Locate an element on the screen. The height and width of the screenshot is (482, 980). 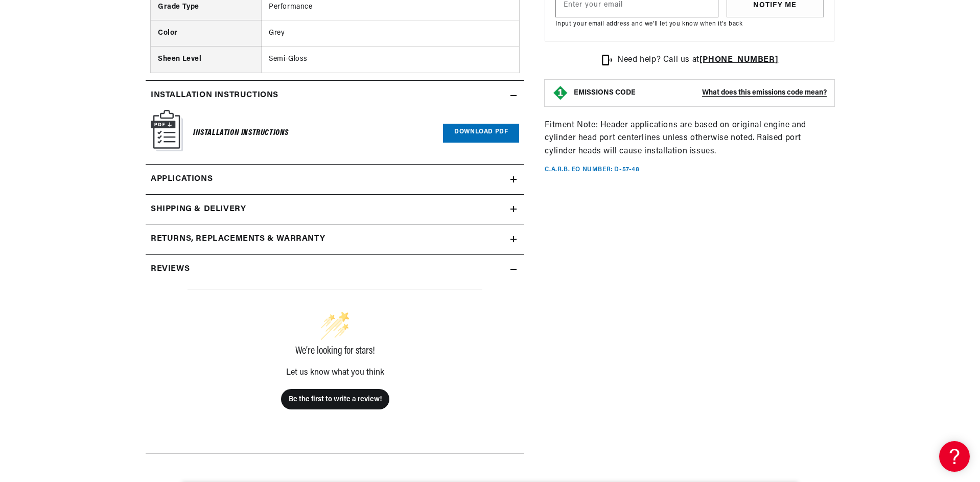
strong: What does this emissions code mean? is located at coordinates (764, 92).